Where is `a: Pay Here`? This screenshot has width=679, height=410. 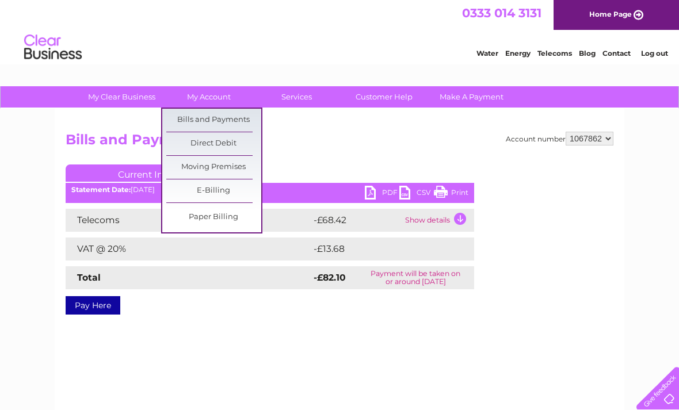
a: Pay Here is located at coordinates (93, 306).